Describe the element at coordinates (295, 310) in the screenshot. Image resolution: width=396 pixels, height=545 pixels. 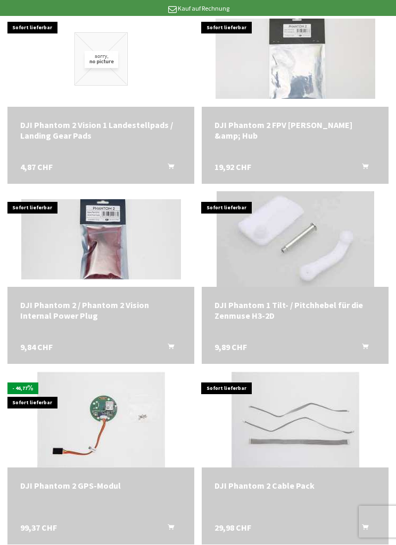
I see `a: DJI Phantom 1 Tilt- / Pitchhebel für die Zenmuse H3-2D 9,89 CHF In den Warenkorb` at that location.